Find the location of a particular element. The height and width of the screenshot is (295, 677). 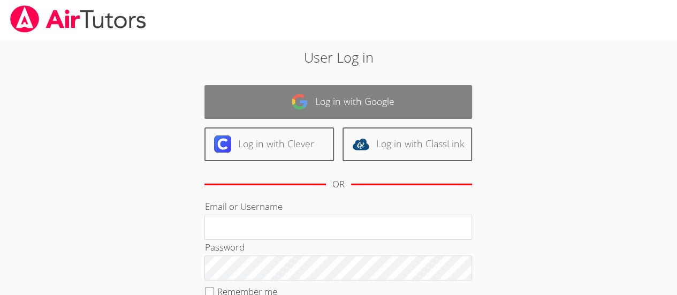

a: Log in with Google is located at coordinates (338, 102).